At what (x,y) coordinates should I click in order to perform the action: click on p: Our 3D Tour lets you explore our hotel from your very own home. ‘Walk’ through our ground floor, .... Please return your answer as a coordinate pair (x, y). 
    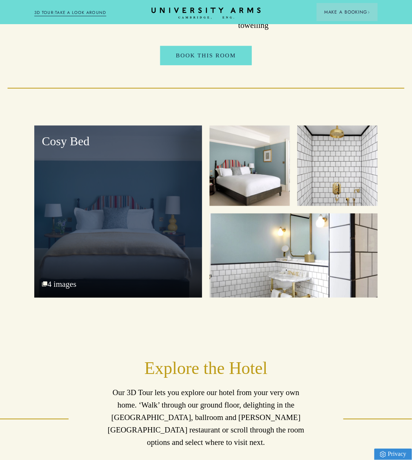
    Looking at the image, I should click on (206, 418).